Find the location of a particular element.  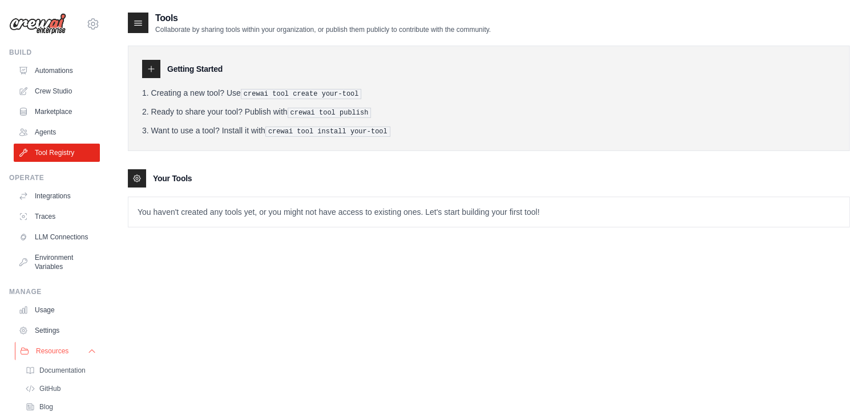

a: Usage is located at coordinates (56, 310).